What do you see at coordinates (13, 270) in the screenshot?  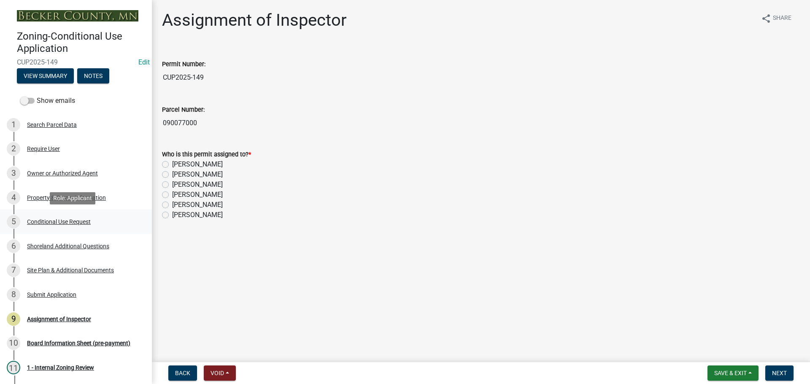 I see `div: 7` at bounding box center [13, 270].